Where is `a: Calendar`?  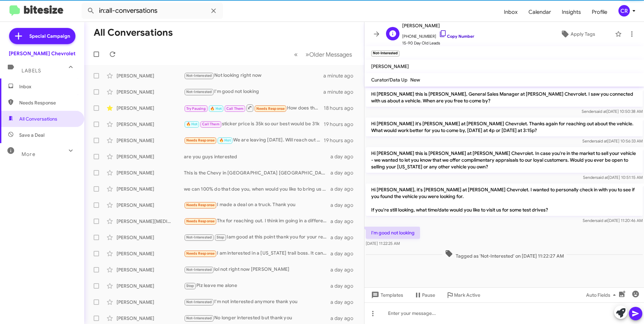 a: Calendar is located at coordinates (540, 12).